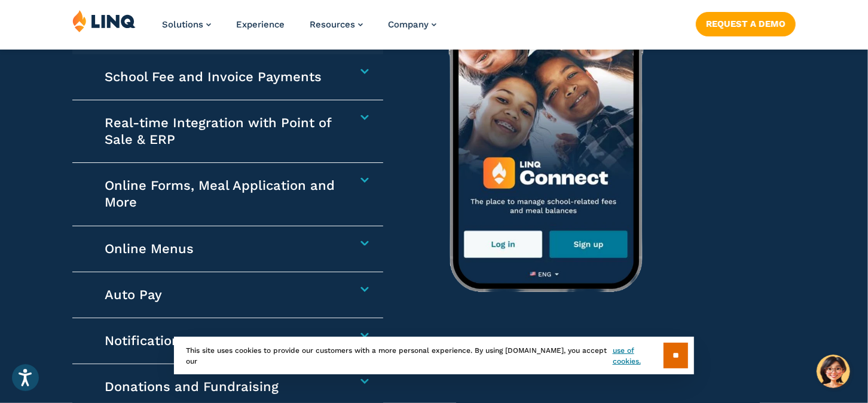  Describe the element at coordinates (833, 371) in the screenshot. I see `button: Hello, have a question? Let’s chat.` at that location.